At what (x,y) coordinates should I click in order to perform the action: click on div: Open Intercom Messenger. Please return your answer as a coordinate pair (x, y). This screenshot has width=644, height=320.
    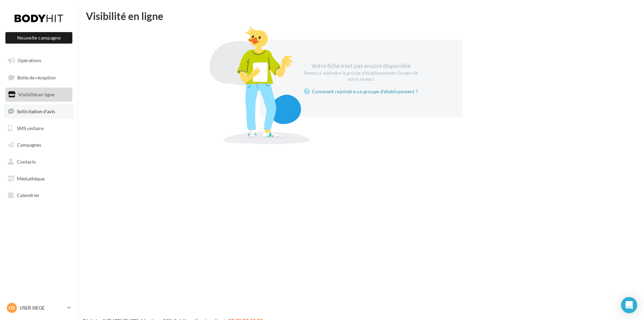
    Looking at the image, I should click on (629, 306).